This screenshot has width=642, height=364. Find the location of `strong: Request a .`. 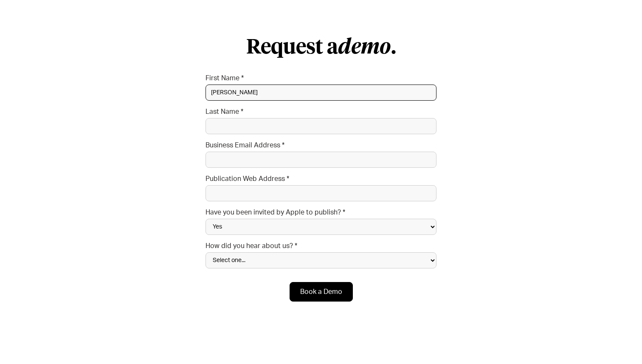

strong: Request a . is located at coordinates (321, 48).